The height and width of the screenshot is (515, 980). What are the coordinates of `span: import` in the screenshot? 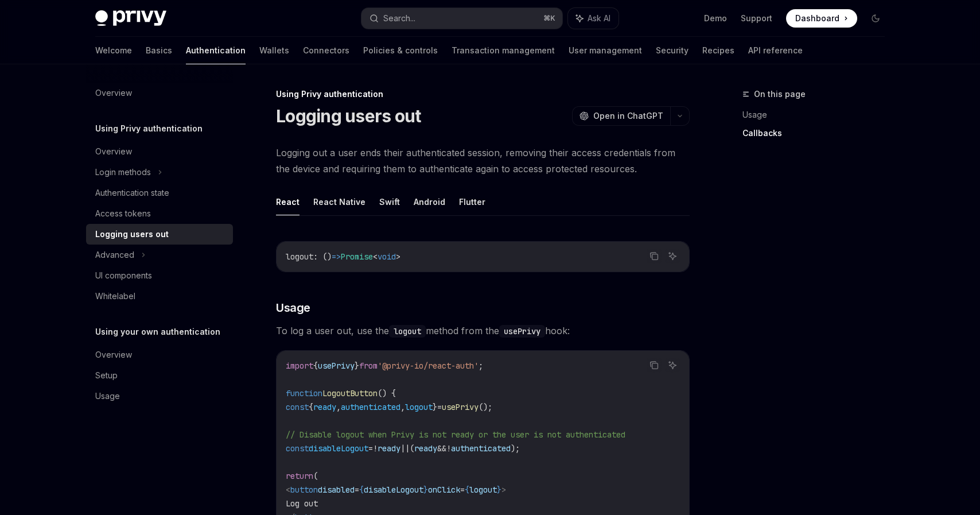 It's located at (299, 366).